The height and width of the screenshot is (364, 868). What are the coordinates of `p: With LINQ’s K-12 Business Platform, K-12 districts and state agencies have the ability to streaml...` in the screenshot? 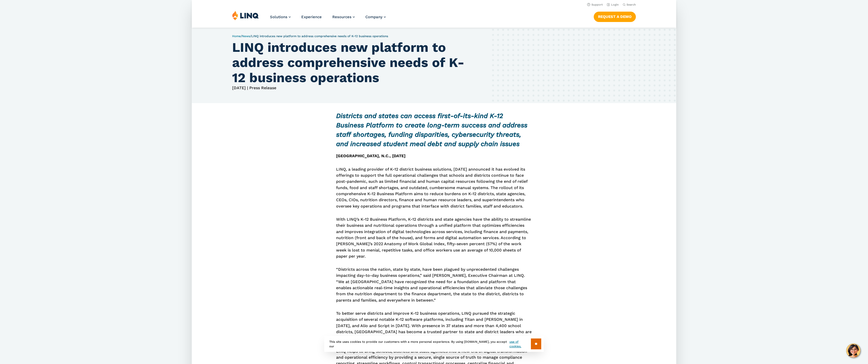 It's located at (434, 238).